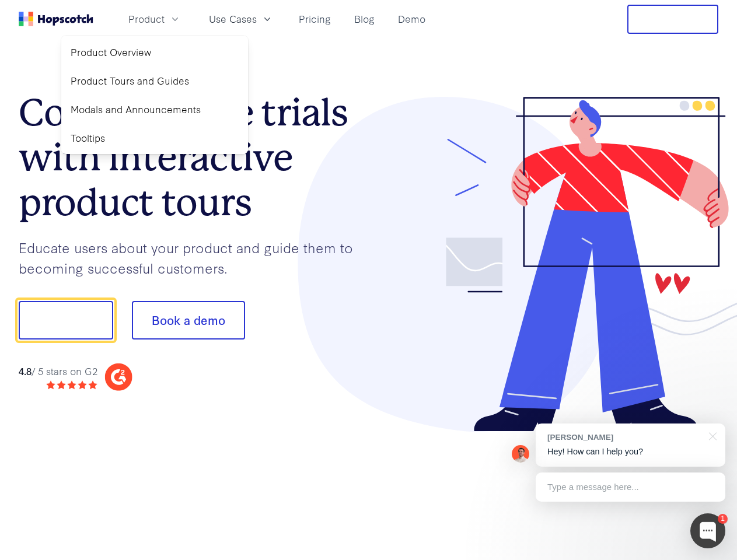 The height and width of the screenshot is (560, 737). Describe the element at coordinates (154, 19) in the screenshot. I see `button: Product` at that location.